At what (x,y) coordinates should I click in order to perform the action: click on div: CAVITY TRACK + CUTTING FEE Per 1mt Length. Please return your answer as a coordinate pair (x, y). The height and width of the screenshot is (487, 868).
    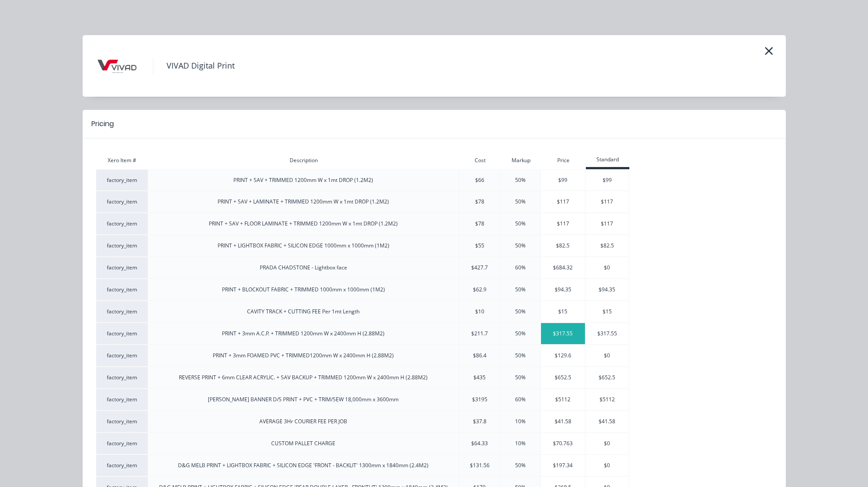
    Looking at the image, I should click on (303, 312).